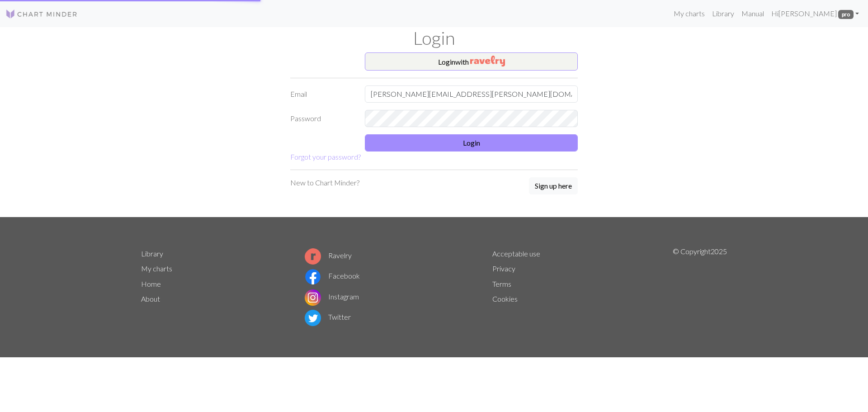 The height and width of the screenshot is (412, 868). Describe the element at coordinates (312, 256) in the screenshot. I see `img: Ravelry logo` at that location.